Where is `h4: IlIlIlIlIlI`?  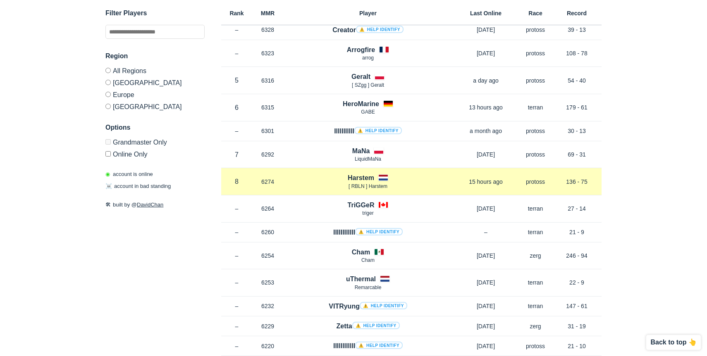 h4: IlIlIlIlIlI is located at coordinates (368, 131).